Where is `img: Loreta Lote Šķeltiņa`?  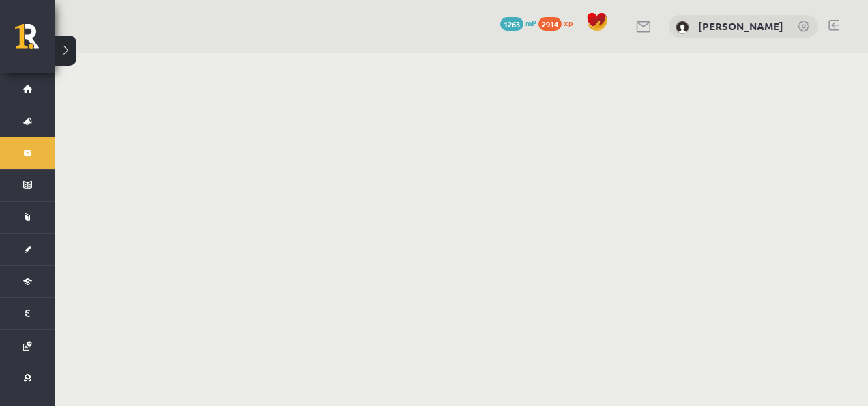 img: Loreta Lote Šķeltiņa is located at coordinates (682, 27).